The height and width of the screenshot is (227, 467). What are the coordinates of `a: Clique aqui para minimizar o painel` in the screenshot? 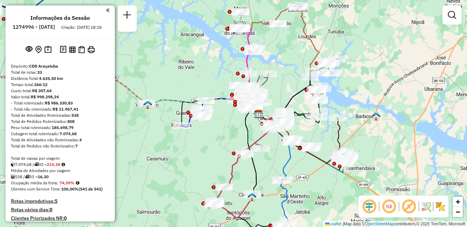 It's located at (108, 10).